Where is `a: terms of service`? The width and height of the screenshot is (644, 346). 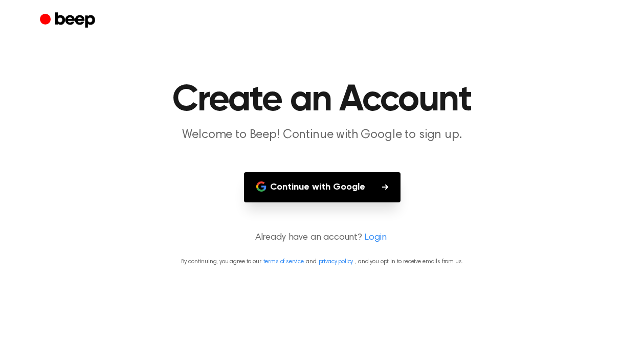 a: terms of service is located at coordinates (283, 262).